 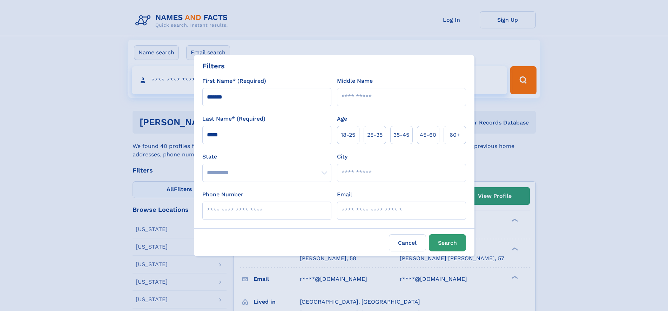 I want to click on span: 45‑60, so click(x=428, y=135).